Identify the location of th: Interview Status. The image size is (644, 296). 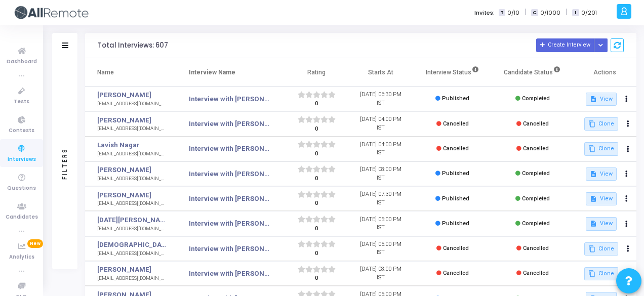
(453, 73).